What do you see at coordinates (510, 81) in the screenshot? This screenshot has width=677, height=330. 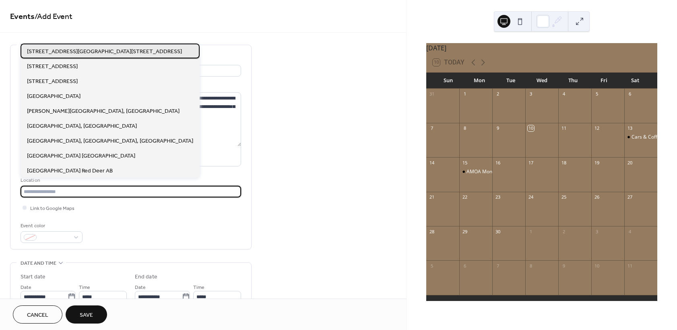 I see `div: Tue` at bounding box center [510, 81].